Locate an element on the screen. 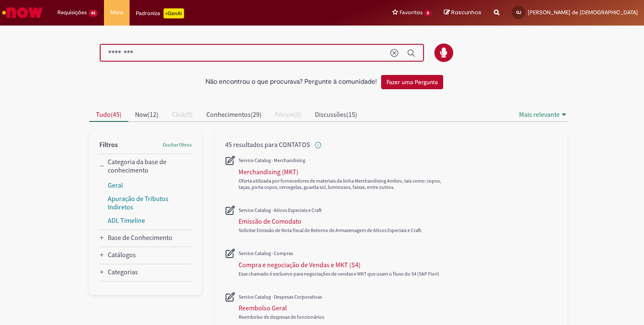 This screenshot has width=644, height=325. img: ServiceNow is located at coordinates (22, 13).